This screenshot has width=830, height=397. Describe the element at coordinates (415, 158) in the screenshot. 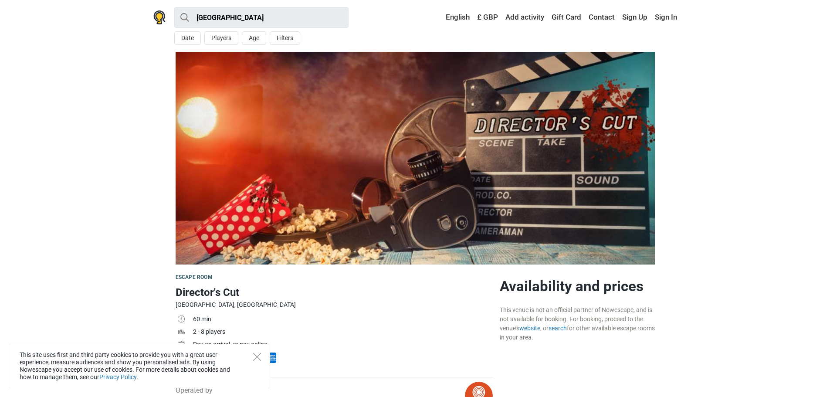

I see `img: Director's Cut photo 1` at that location.